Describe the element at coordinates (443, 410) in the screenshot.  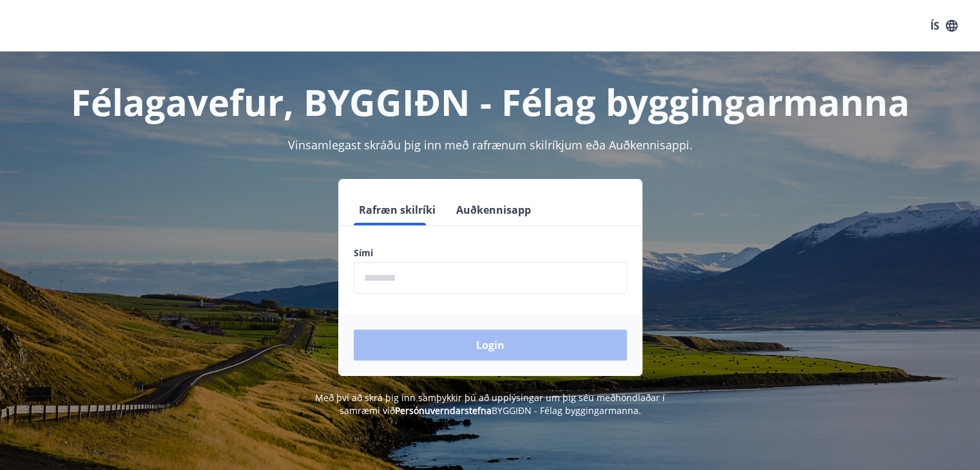
I see `a: Persónuverndarstefna` at that location.